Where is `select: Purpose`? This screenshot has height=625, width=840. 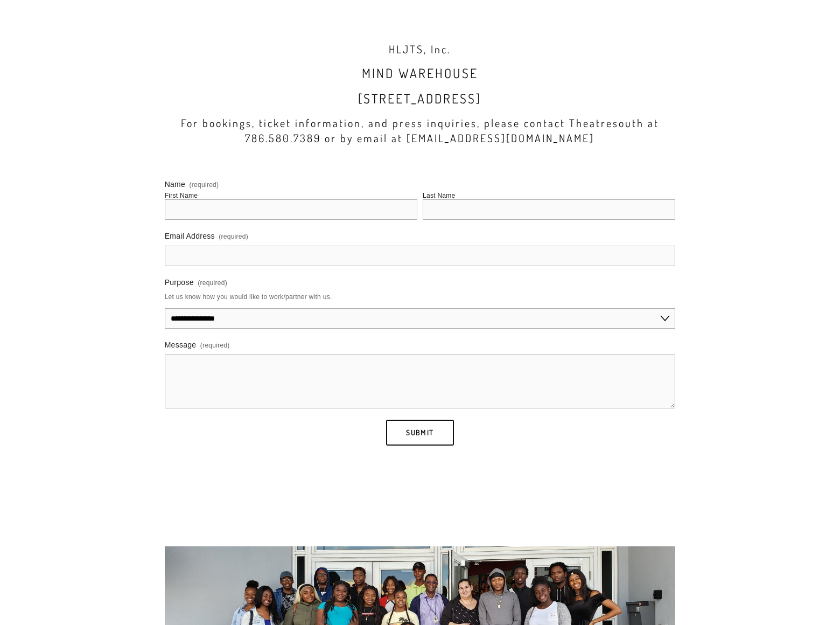 select: Purpose is located at coordinates (420, 318).